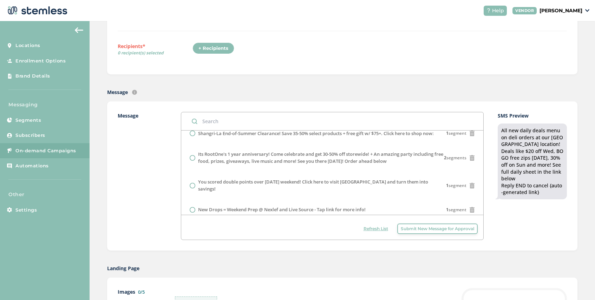  What do you see at coordinates (316, 134) in the screenshot?
I see `label: Shangri-La End-of-Summer Clearance! Save 35-50% select products + free gift w/ $75+. Click here t...` at bounding box center [316, 134].